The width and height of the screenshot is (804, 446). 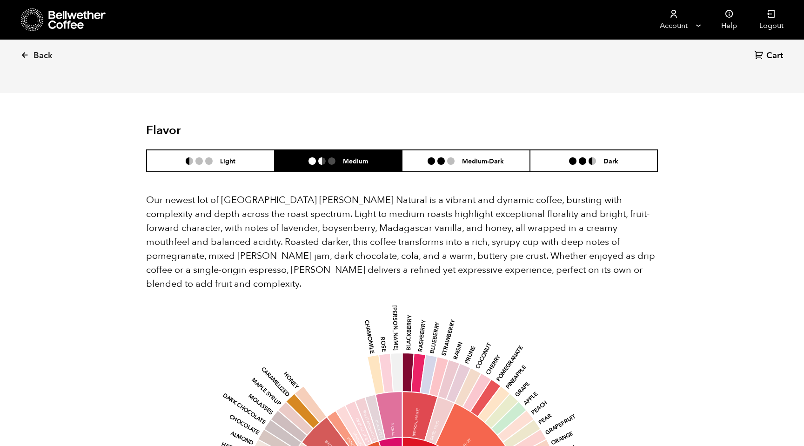 What do you see at coordinates (483, 161) in the screenshot?
I see `h6: Medium-Dark` at bounding box center [483, 161].